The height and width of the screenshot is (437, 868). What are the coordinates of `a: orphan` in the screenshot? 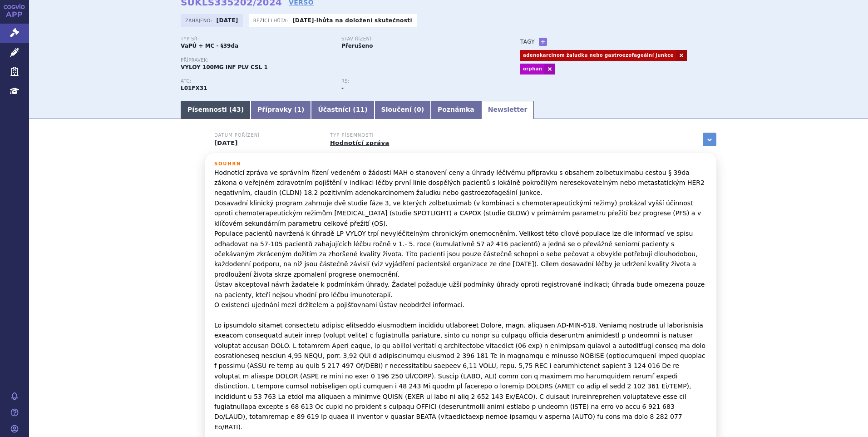 It's located at (532, 69).